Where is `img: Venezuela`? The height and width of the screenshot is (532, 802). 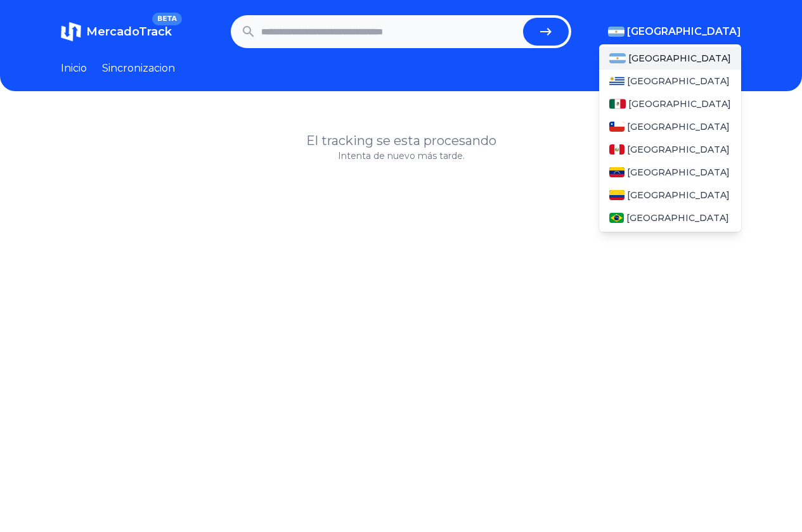 img: Venezuela is located at coordinates (617, 173).